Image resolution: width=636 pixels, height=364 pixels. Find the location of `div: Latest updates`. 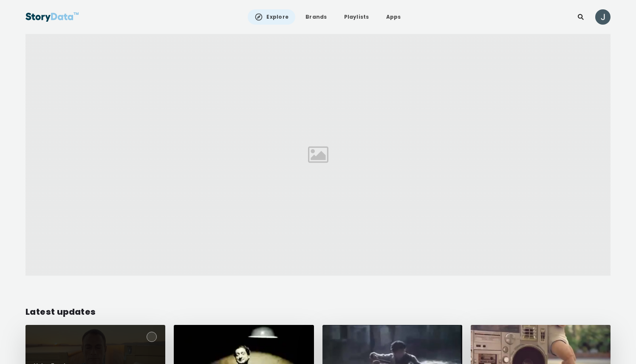

div: Latest updates is located at coordinates (318, 312).